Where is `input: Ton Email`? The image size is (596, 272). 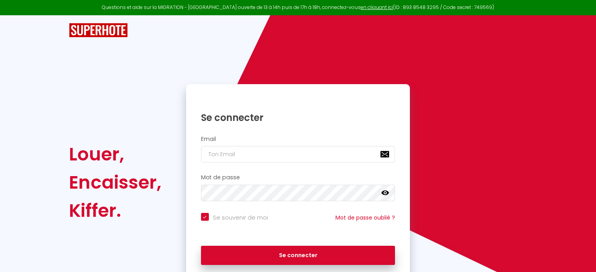
input: Ton Email is located at coordinates (298, 154).